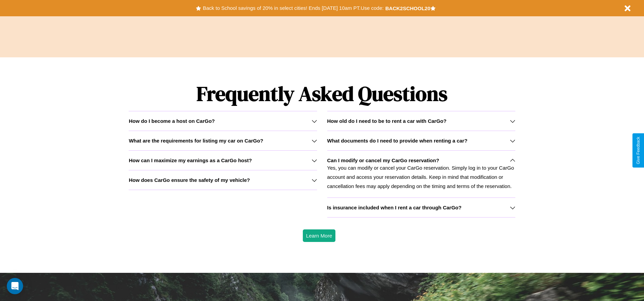 The image size is (644, 301). Describe the element at coordinates (384, 160) in the screenshot. I see `h3: Can I modify or cancel my CarGo reservation?` at that location.